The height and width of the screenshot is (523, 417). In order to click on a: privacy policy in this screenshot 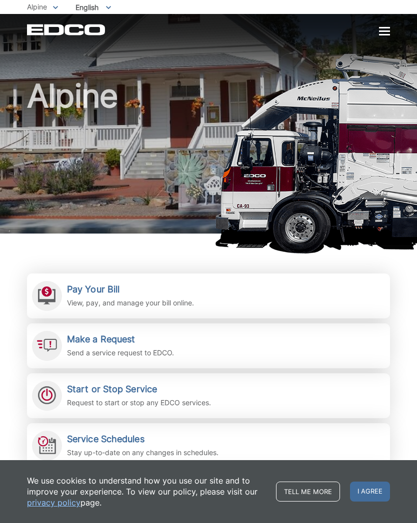, I will do `click(53, 503)`.